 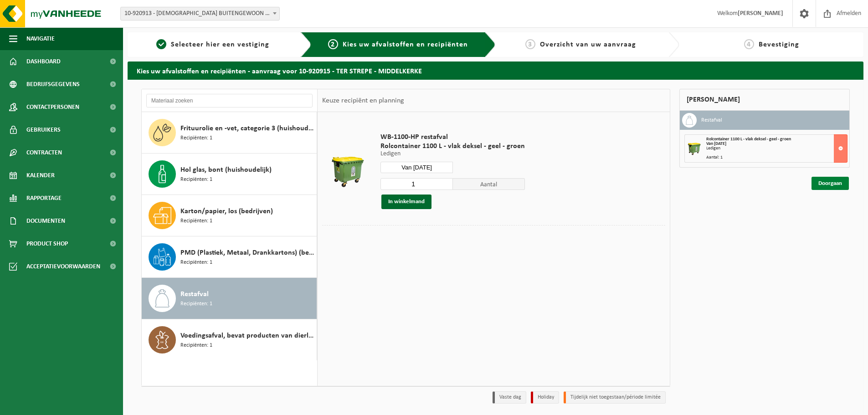 What do you see at coordinates (200, 13) in the screenshot?
I see `span: 10-920913 - KATHOLIEK BUITENGEWOON ONDERWIJS OOSTENDE-GISTEL - MIDDELKERKE` at bounding box center [200, 13].